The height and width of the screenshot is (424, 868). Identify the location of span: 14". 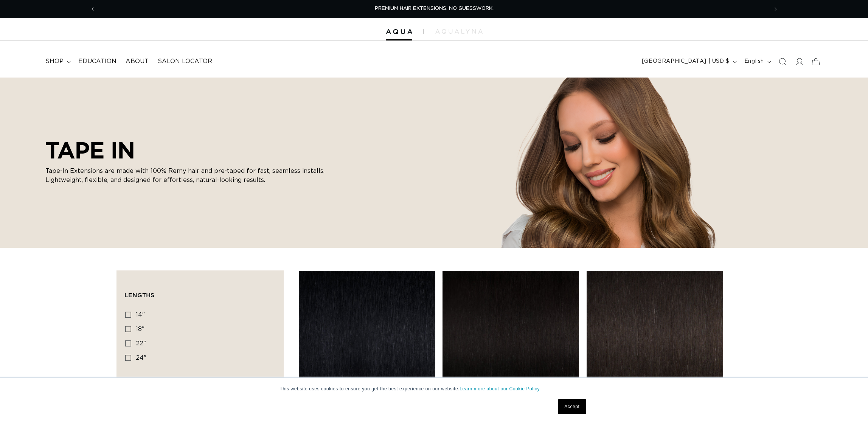
(140, 315).